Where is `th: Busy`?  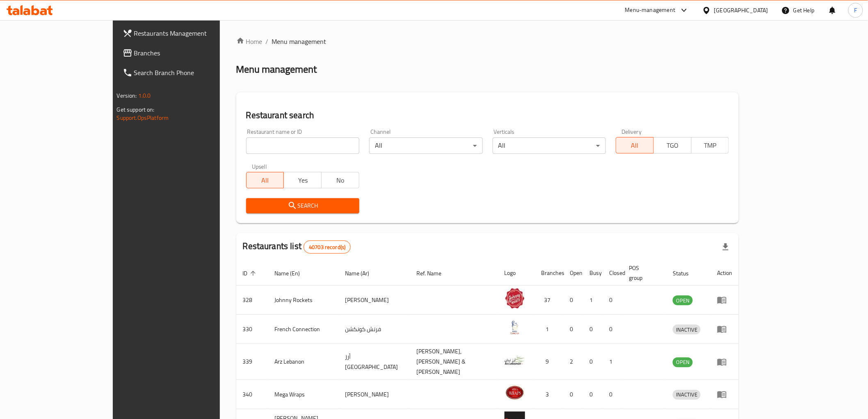 th: Busy is located at coordinates (593, 273).